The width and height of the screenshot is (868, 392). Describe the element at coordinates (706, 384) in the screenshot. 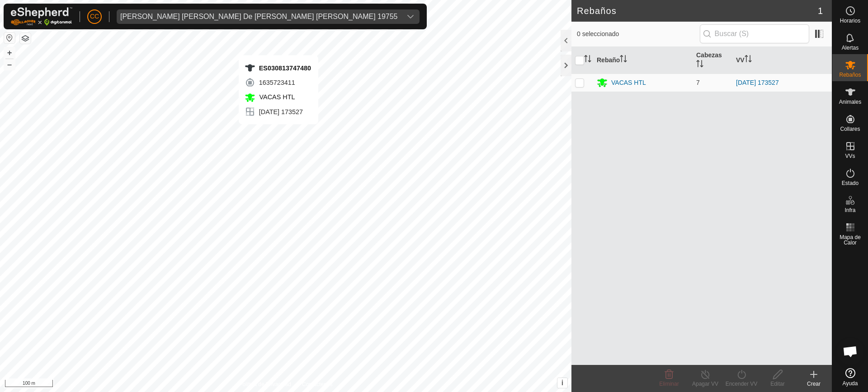

I see `div: Apagar VV` at that location.